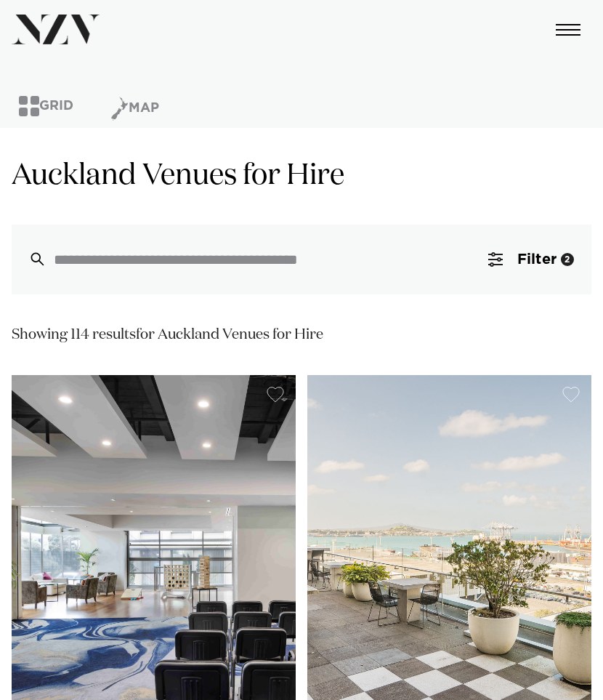 The image size is (603, 700). I want to click on span: Filter, so click(537, 259).